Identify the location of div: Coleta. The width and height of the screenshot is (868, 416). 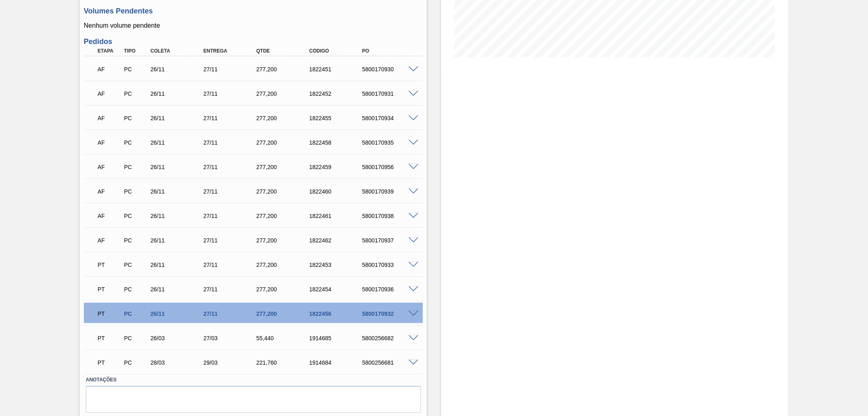
(178, 51).